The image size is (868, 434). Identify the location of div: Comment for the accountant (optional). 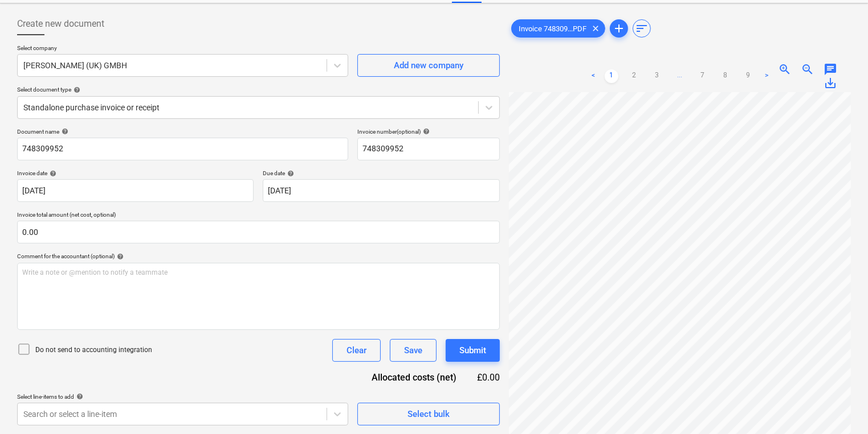
(258, 256).